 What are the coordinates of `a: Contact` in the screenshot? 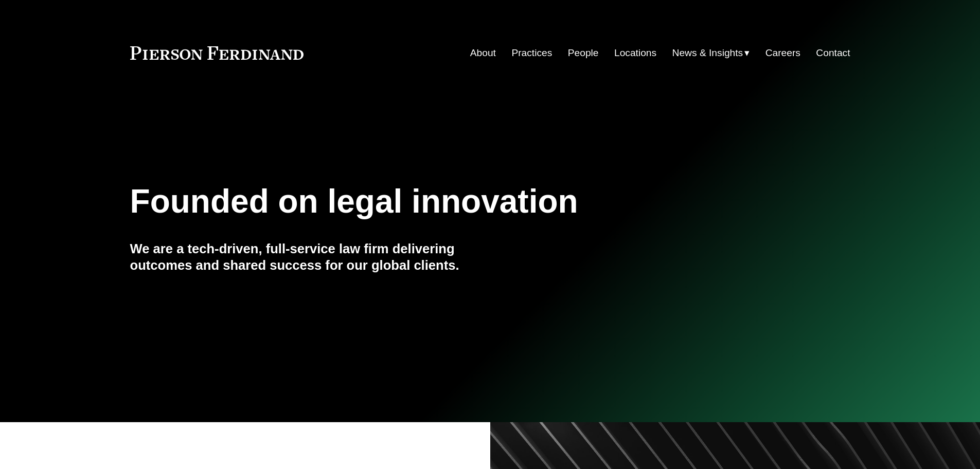 It's located at (833, 53).